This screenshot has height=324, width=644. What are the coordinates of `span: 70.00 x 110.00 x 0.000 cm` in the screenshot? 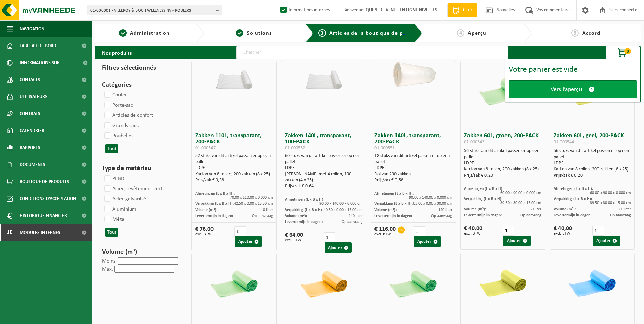 It's located at (251, 198).